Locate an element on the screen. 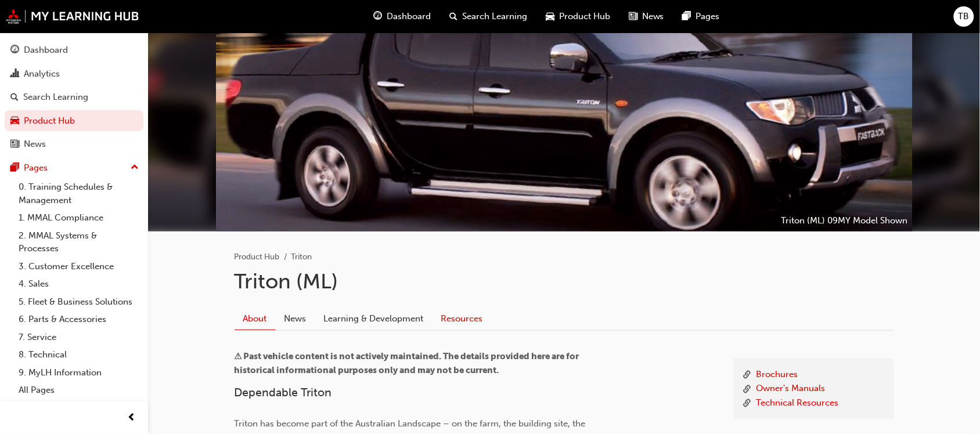  a: Owner's Manuals is located at coordinates (791, 389).